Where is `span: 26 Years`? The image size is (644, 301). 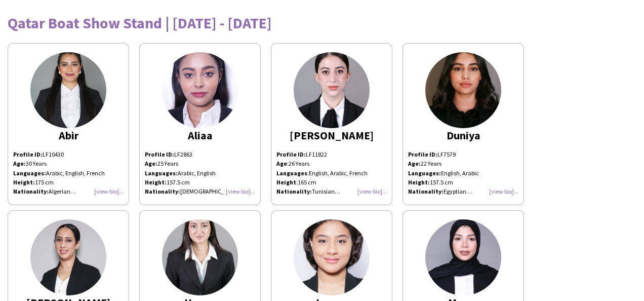 span: 26 Years is located at coordinates (299, 163).